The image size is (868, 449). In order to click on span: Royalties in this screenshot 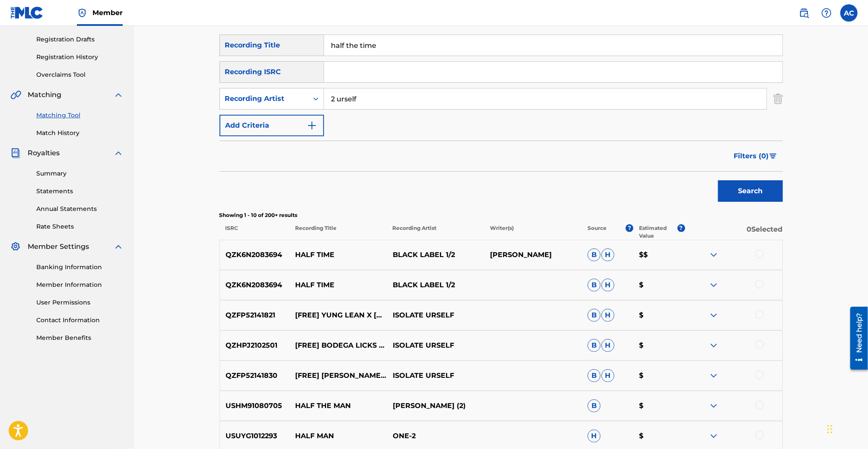, I will do `click(44, 153)`.